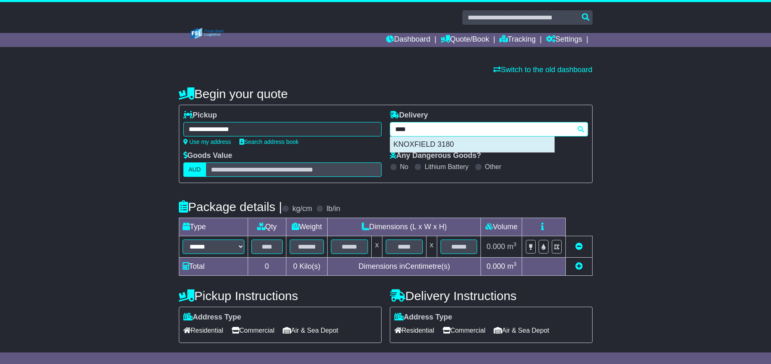 Image resolution: width=771 pixels, height=364 pixels. I want to click on a: Quote/Book, so click(465, 40).